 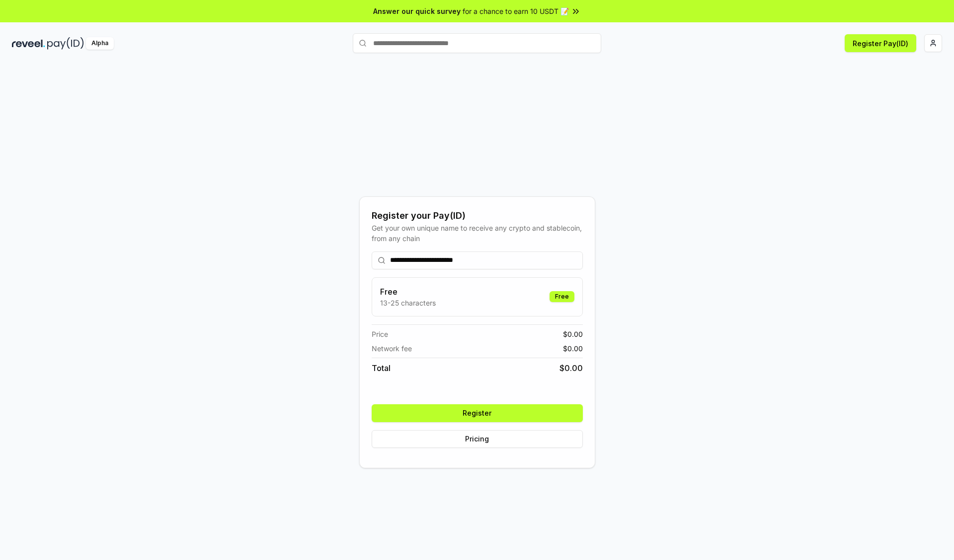 What do you see at coordinates (561, 297) in the screenshot?
I see `div: Free` at bounding box center [561, 297].